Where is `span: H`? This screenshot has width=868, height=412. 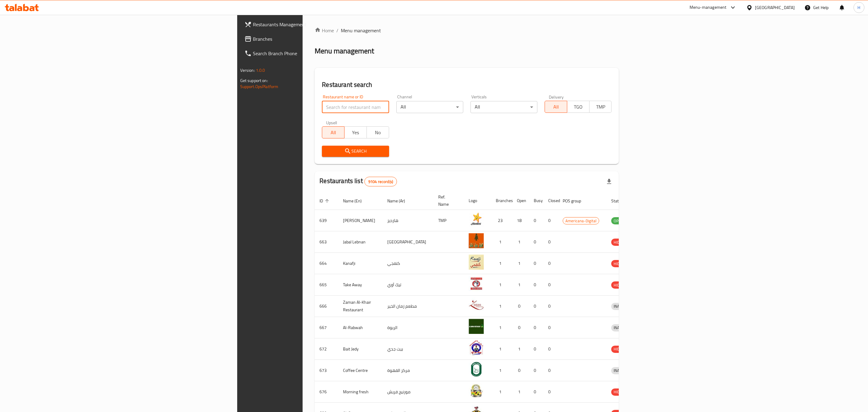 span: H is located at coordinates (859, 8).